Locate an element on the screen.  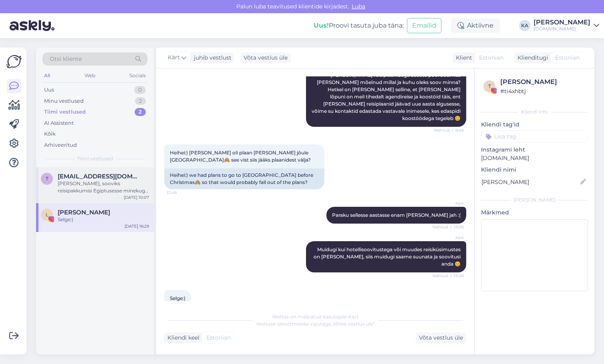
div: Kõik is located at coordinates (50, 134).